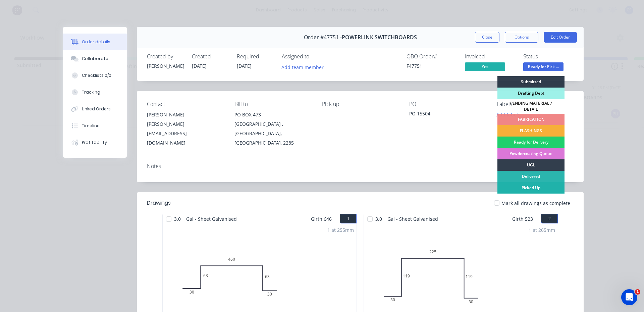 The height and width of the screenshot is (312, 644). What do you see at coordinates (97, 76) in the screenshot?
I see `div: Checklists 0/0` at bounding box center [97, 76].